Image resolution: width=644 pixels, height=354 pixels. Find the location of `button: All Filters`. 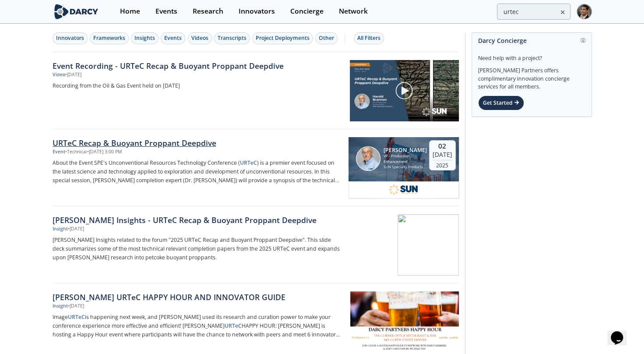

button: All Filters is located at coordinates (369, 38).